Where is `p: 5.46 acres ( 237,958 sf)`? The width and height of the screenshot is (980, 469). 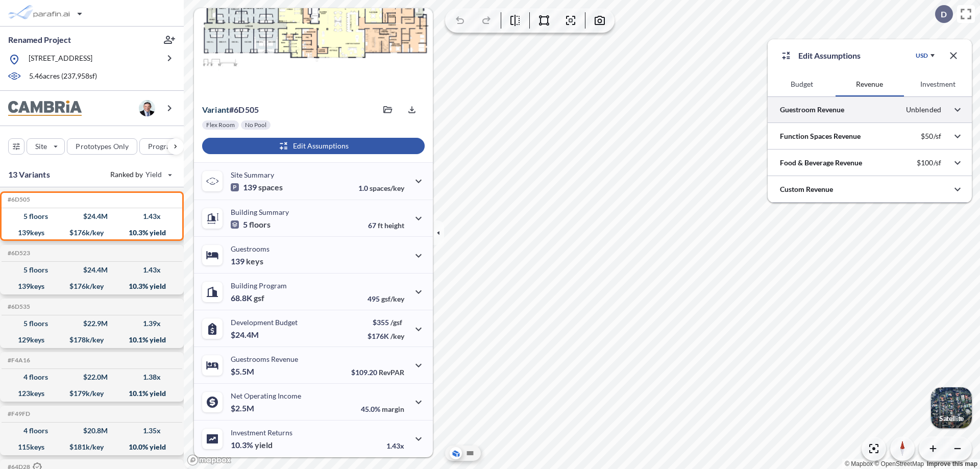 p: 5.46 acres ( 237,958 sf) is located at coordinates (63, 77).